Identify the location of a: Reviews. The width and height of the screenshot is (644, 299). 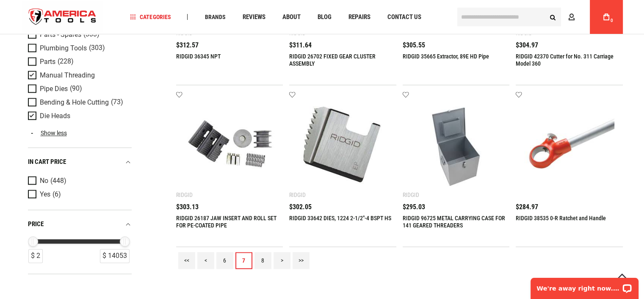
(253, 17).